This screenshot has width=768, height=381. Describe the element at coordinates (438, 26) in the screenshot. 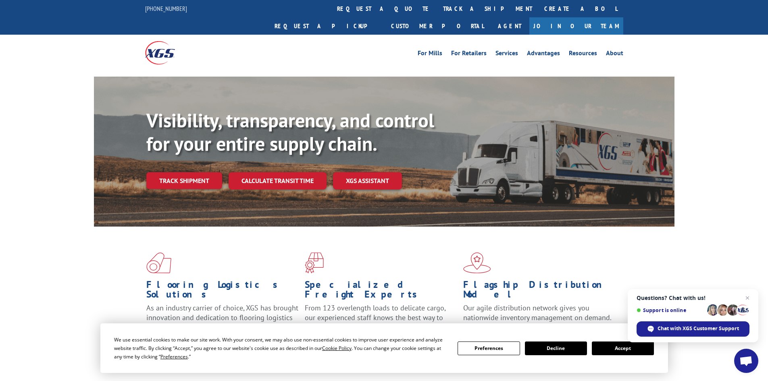

I see `a: Customer Portal` at that location.